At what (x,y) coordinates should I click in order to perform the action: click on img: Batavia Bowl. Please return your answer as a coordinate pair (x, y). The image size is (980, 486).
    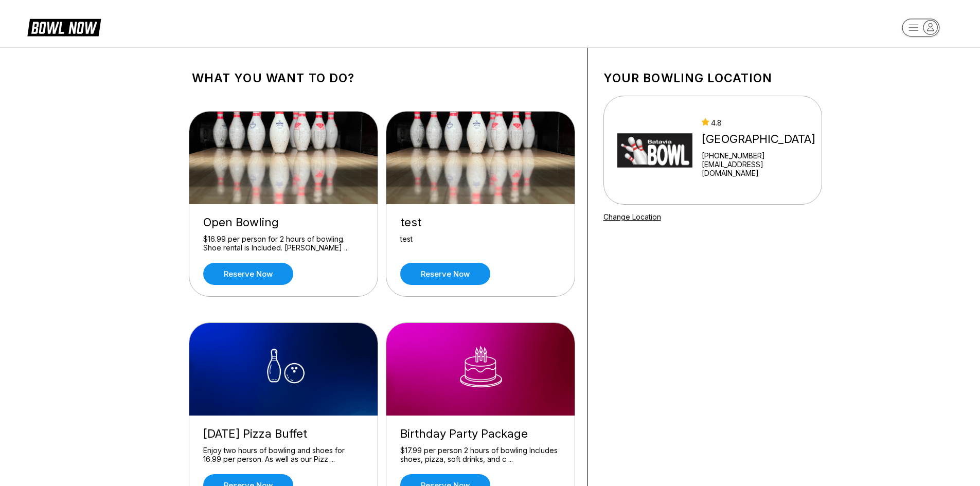
    Looking at the image, I should click on (655, 150).